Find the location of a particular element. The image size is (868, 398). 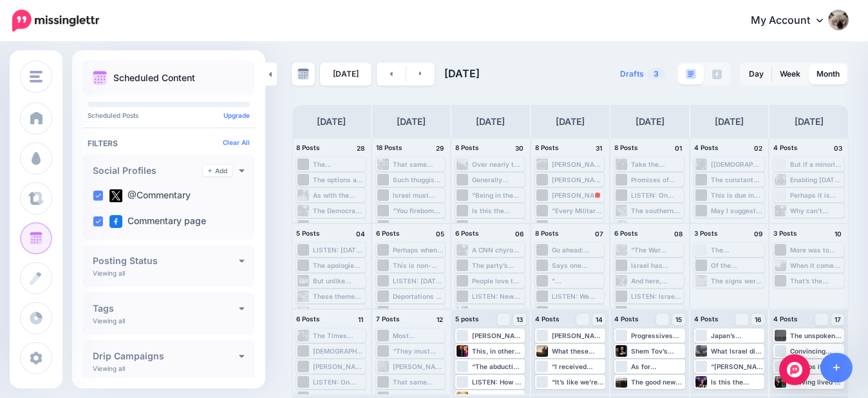

a: Clear All is located at coordinates (237, 142).